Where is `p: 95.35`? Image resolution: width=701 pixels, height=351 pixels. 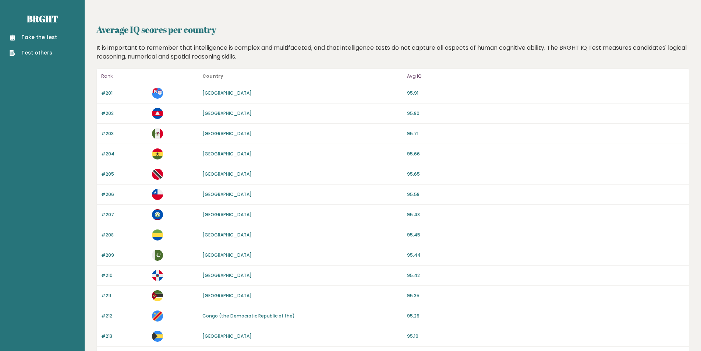
p: 95.35 is located at coordinates (546, 296).